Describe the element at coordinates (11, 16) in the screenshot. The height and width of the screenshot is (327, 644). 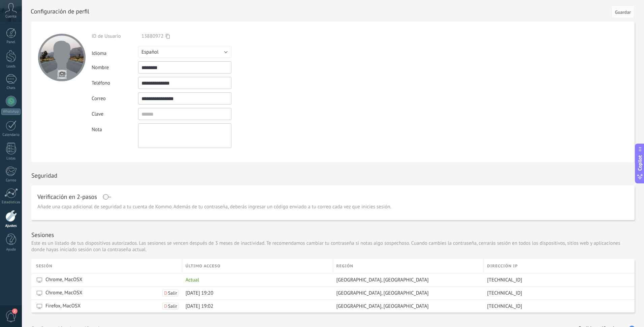
I see `span: Cuenta` at that location.